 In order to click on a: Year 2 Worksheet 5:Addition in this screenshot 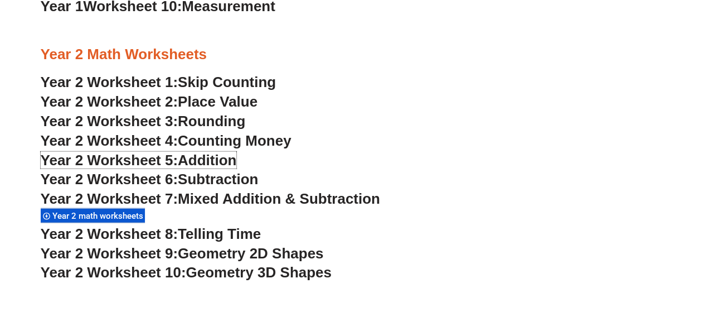, I will do `click(139, 160)`.